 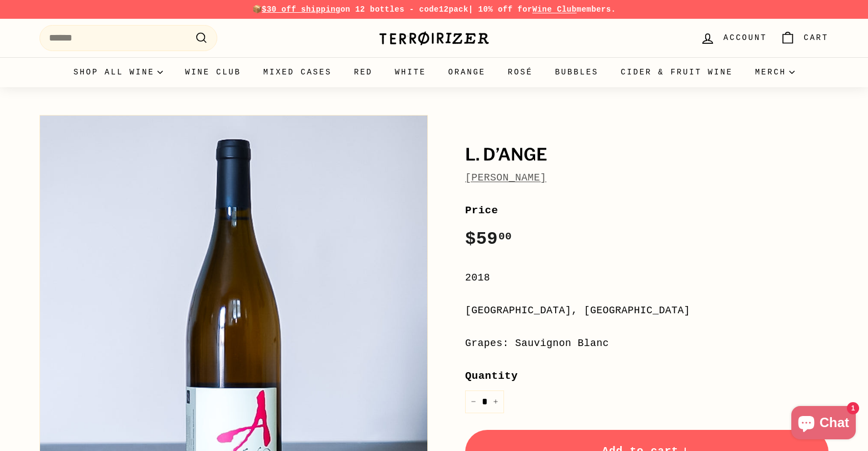 What do you see at coordinates (505, 236) in the screenshot?
I see `sup: 00` at bounding box center [505, 236].